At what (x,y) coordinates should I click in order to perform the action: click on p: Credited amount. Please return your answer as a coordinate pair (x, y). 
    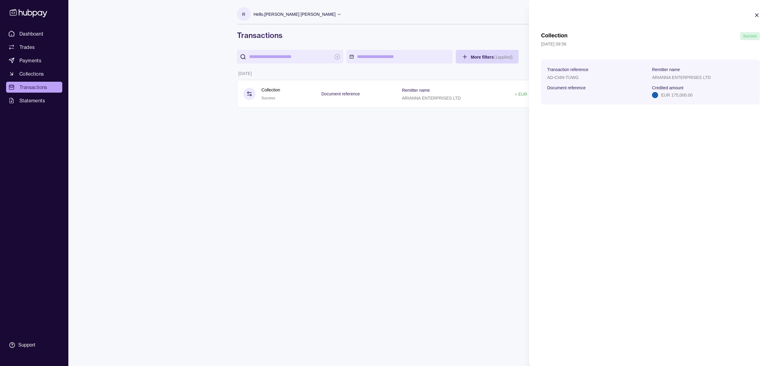
    Looking at the image, I should click on (668, 88).